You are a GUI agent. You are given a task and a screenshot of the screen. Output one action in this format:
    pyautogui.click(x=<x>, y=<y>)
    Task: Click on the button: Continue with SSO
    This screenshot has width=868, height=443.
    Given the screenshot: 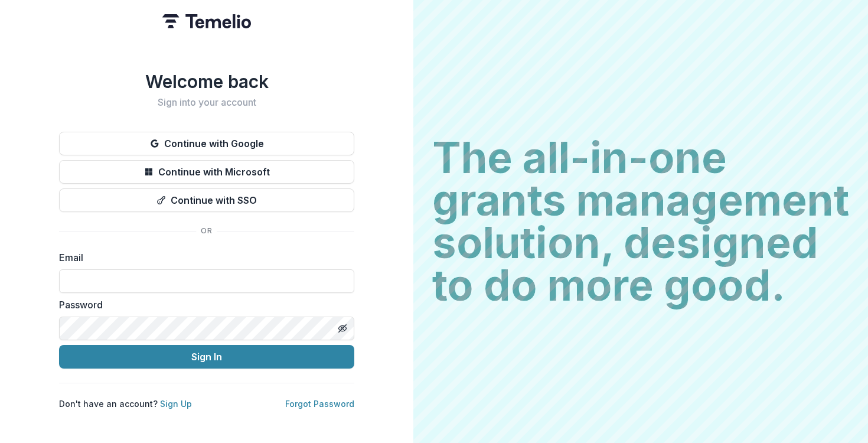 What is the action you would take?
    pyautogui.click(x=207, y=201)
    